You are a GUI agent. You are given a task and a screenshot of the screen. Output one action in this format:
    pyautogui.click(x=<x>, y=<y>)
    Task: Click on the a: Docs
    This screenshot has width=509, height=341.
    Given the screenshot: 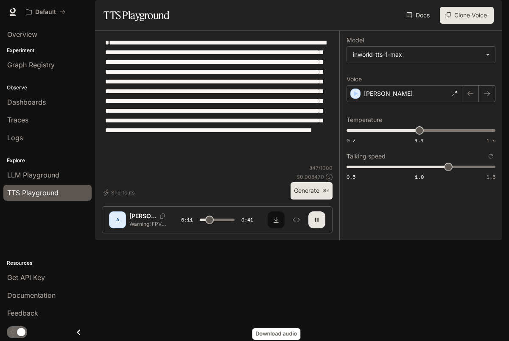 What is the action you would take?
    pyautogui.click(x=418, y=15)
    